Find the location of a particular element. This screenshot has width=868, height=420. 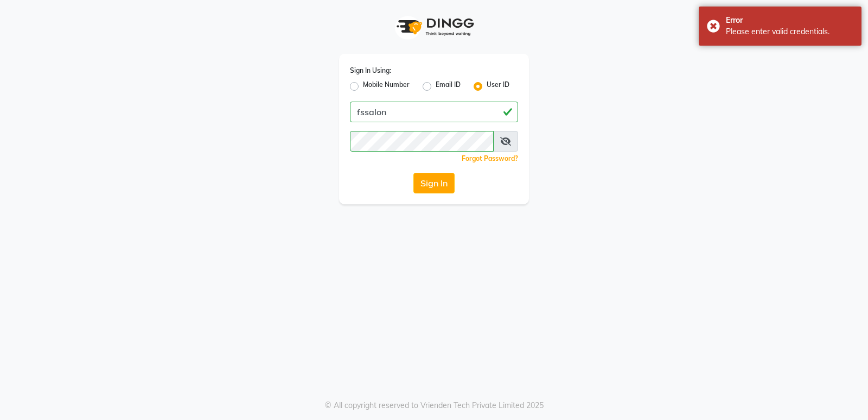

label: User ID is located at coordinates (498, 87).